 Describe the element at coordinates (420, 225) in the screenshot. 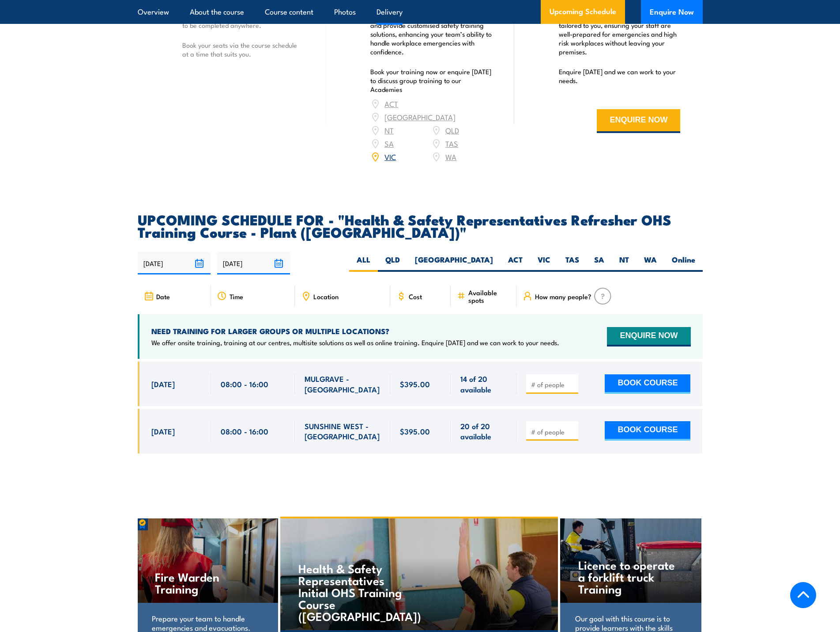

I see `h2: UPCOMING SCHEDULE FOR - "Health & Safety Representatives Refresher OHS Training Course - Plant ([...` at that location.